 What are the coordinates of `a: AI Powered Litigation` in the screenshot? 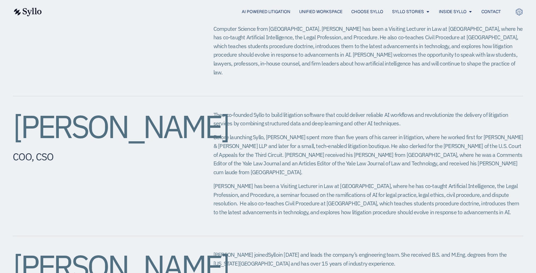 It's located at (266, 12).